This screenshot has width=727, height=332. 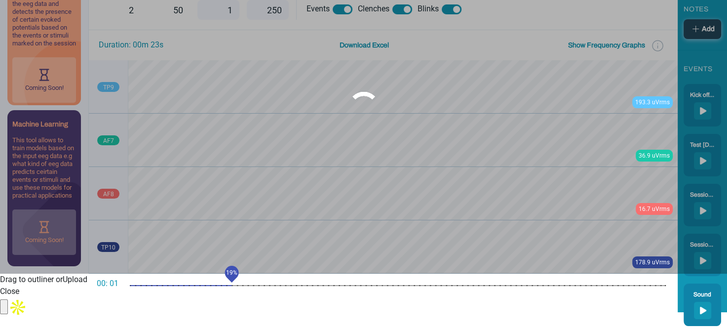 I want to click on div: Sound, so click(x=702, y=295).